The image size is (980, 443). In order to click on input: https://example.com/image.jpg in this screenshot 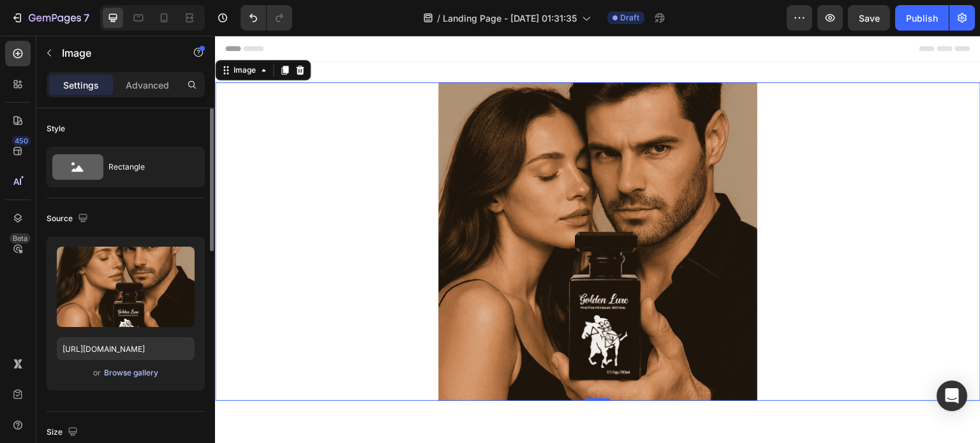, I will do `click(126, 349)`.